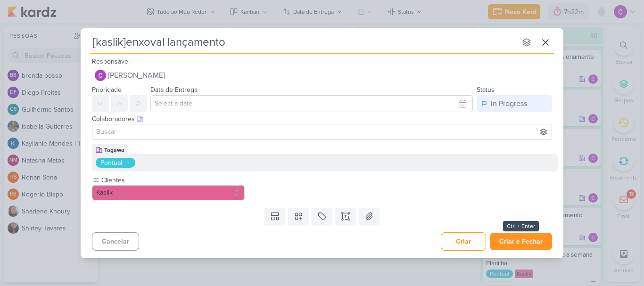 The height and width of the screenshot is (286, 644). I want to click on input: Select a date, so click(312, 104).